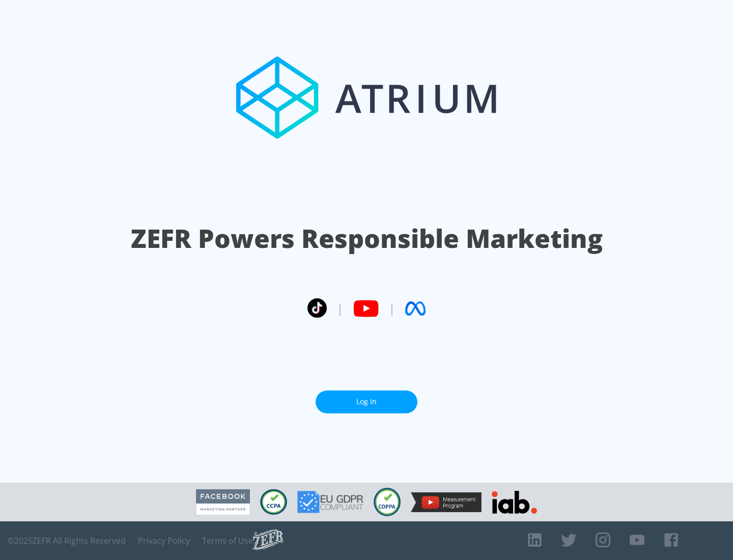 The height and width of the screenshot is (560, 733). I want to click on img: GDPR Compliant, so click(330, 502).